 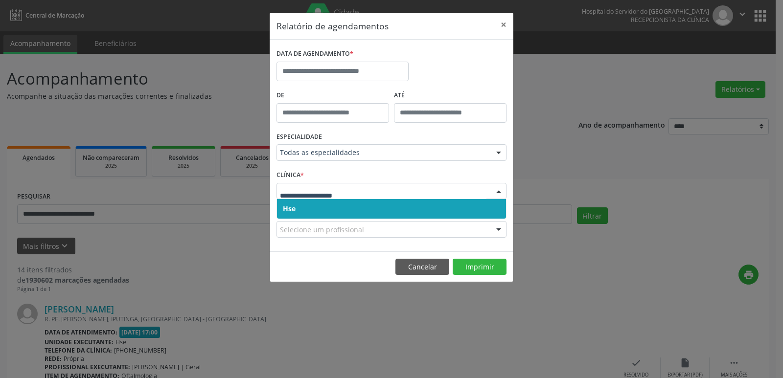 What do you see at coordinates (315, 54) in the screenshot?
I see `label: DATA DE AGENDAMENTO` at bounding box center [315, 54].